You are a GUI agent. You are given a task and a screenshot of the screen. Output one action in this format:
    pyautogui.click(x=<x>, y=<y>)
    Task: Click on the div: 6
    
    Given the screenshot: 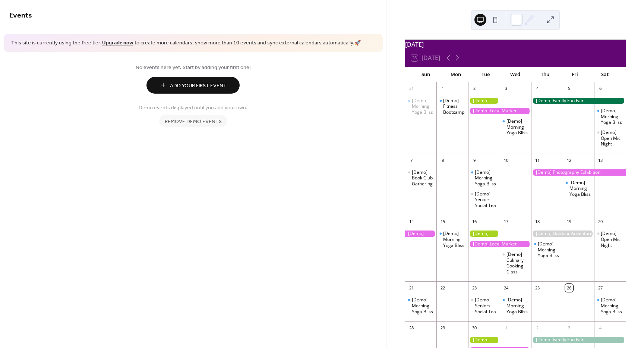 What is the action you would take?
    pyautogui.click(x=600, y=89)
    